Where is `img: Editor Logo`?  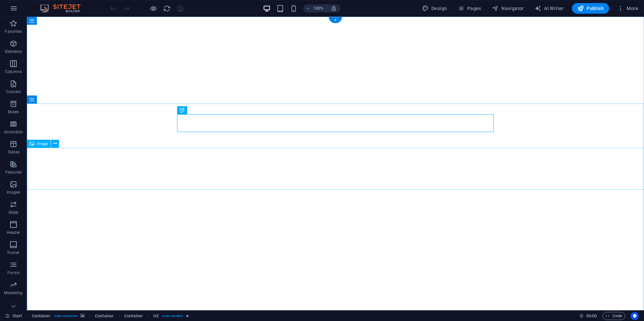 img: Editor Logo is located at coordinates (64, 8).